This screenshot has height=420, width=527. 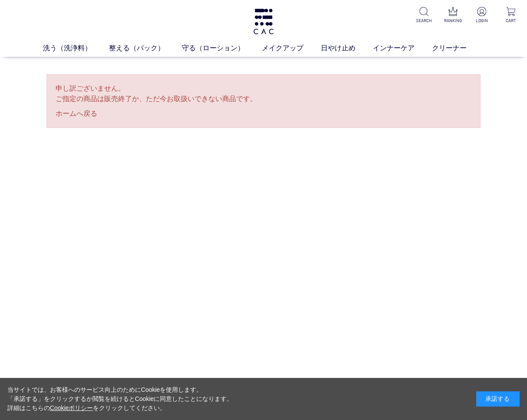 I want to click on p: 申し訳ございません。 ご指定の商品は販売終了か、ただ今お取扱いできない商品です。, so click(x=263, y=94).